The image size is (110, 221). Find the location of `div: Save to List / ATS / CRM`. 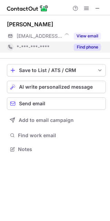

div: Save to List / ATS / CRM is located at coordinates (56, 70).